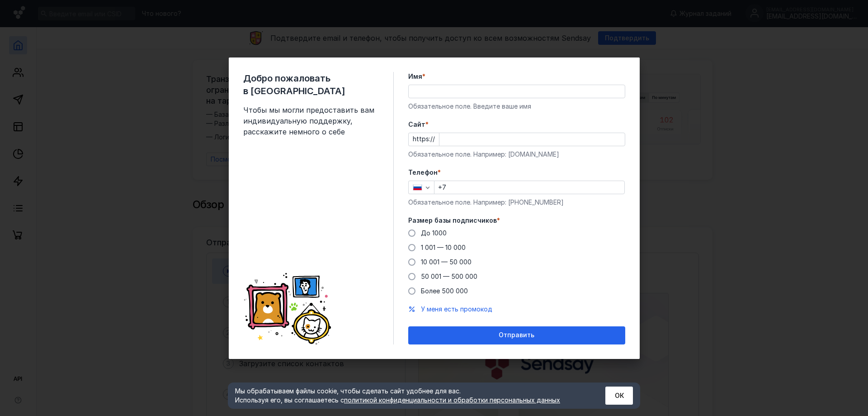  Describe the element at coordinates (452, 221) in the screenshot. I see `span: Размер базы подписчиков` at that location.